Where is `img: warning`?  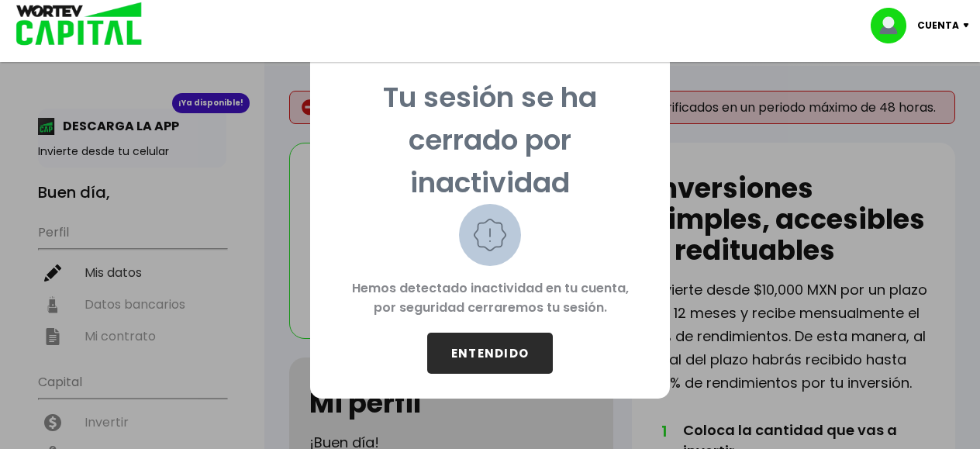 img: warning is located at coordinates (490, 235).